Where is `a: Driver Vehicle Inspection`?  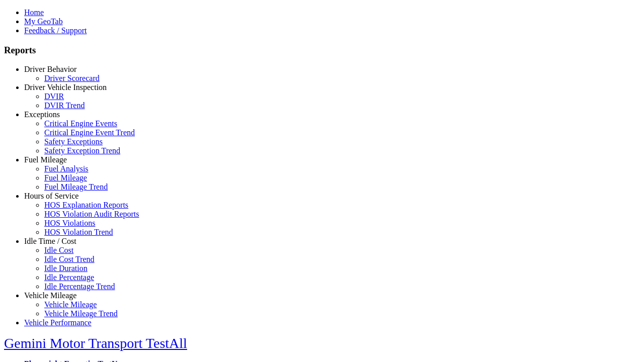 a: Driver Vehicle Inspection is located at coordinates (66, 87).